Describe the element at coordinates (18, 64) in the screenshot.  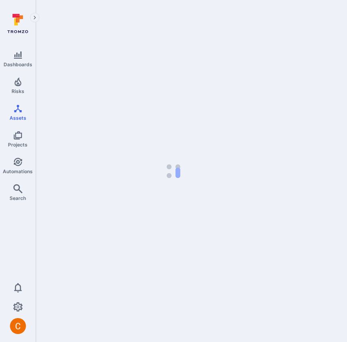
I see `span: Dashboards` at that location.